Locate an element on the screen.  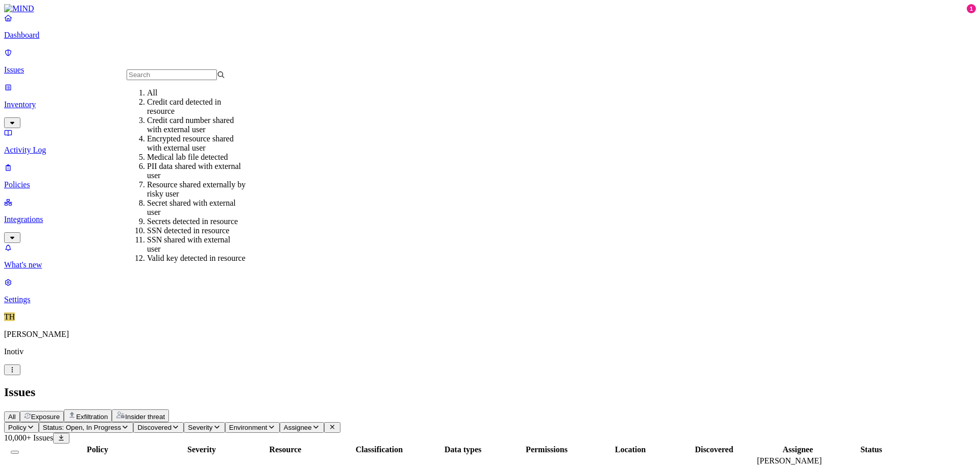
div: Resource is located at coordinates (286, 450).